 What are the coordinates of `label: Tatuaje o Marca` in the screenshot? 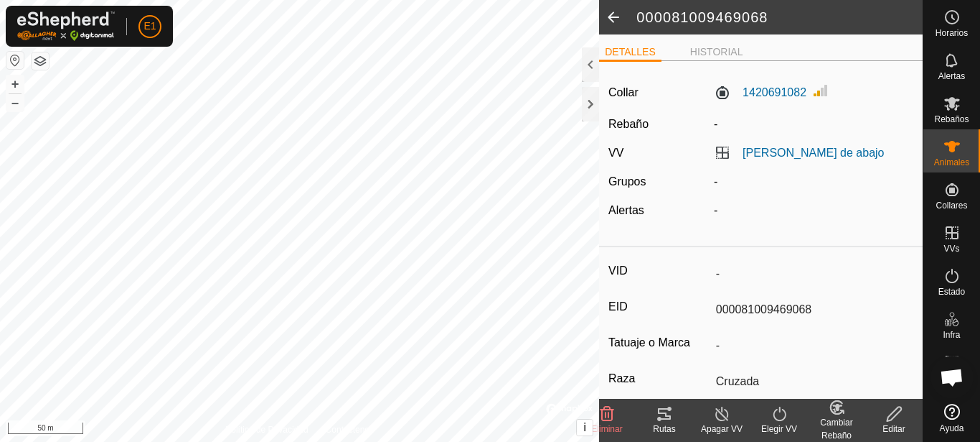 It's located at (660, 343).